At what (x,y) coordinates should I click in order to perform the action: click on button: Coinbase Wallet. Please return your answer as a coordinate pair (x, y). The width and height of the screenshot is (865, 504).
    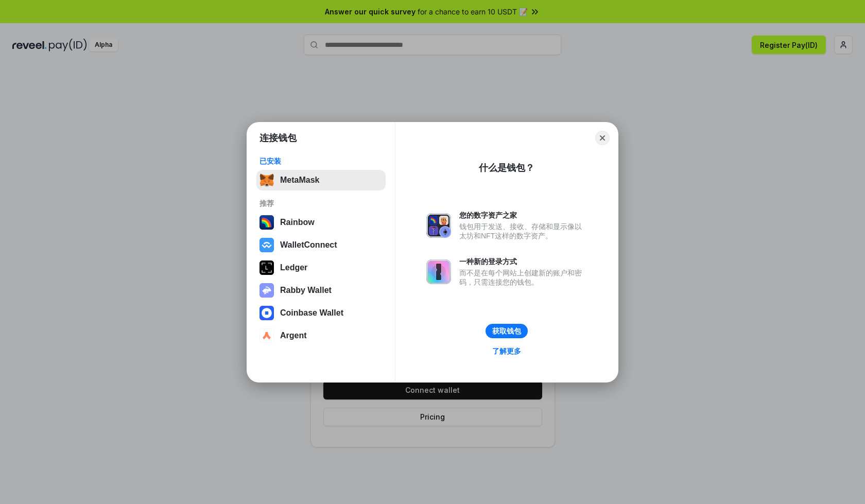
    Looking at the image, I should click on (320, 313).